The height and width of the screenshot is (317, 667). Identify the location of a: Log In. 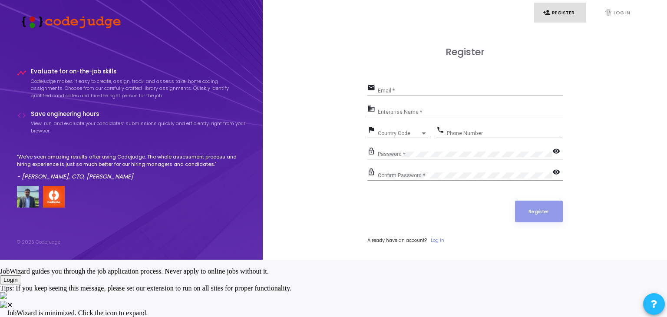
(437, 240).